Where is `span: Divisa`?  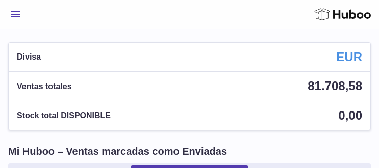
span: Divisa is located at coordinates (29, 57).